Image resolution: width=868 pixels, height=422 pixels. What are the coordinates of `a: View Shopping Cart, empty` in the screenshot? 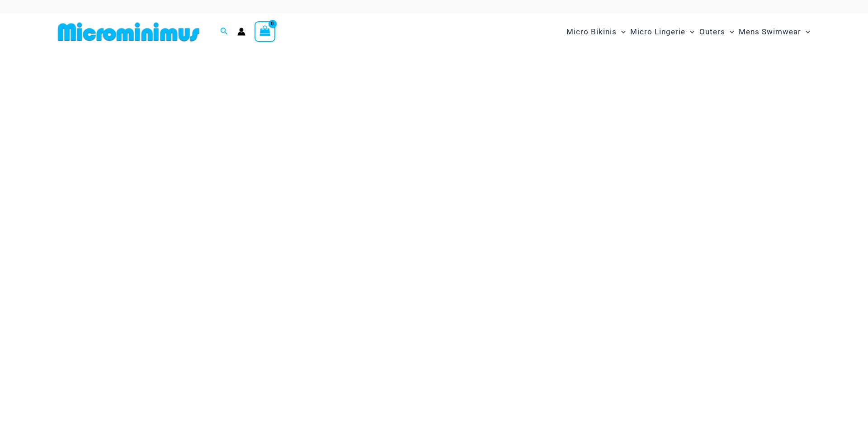 It's located at (265, 31).